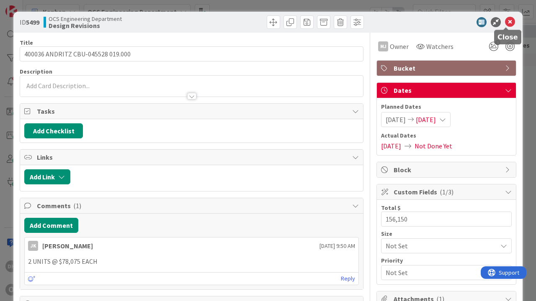 The image size is (536, 301). I want to click on span: Dates, so click(447, 90).